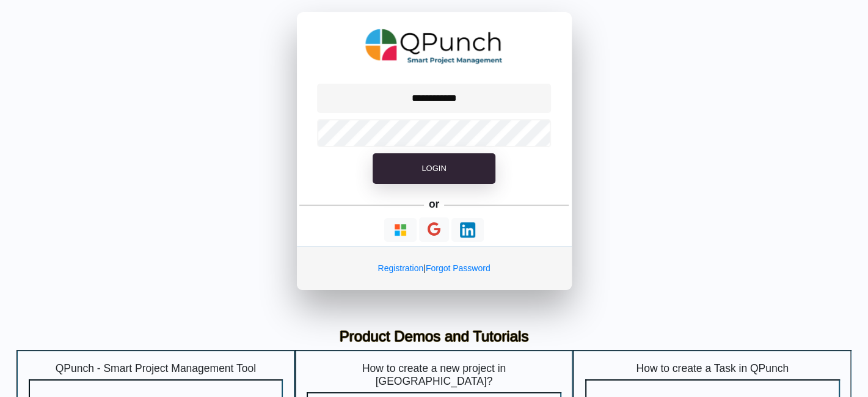 The width and height of the screenshot is (868, 397). I want to click on h3: Product Demos and Tutorials, so click(434, 336).